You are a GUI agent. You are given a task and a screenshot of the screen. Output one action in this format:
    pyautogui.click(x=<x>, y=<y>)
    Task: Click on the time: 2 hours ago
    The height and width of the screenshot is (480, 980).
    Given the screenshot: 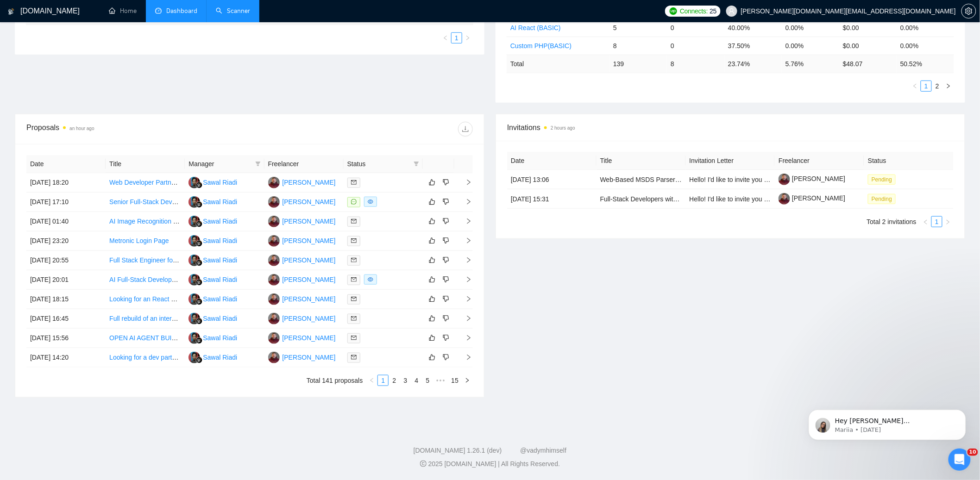 What is the action you would take?
    pyautogui.click(x=563, y=128)
    